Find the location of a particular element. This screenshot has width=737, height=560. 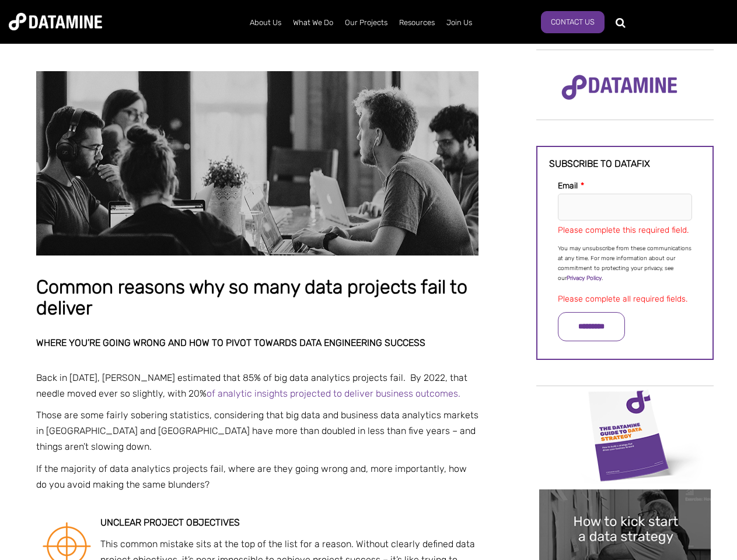

h2: Where you’re going wrong and how to pivot towards data engineering success is located at coordinates (258, 343).